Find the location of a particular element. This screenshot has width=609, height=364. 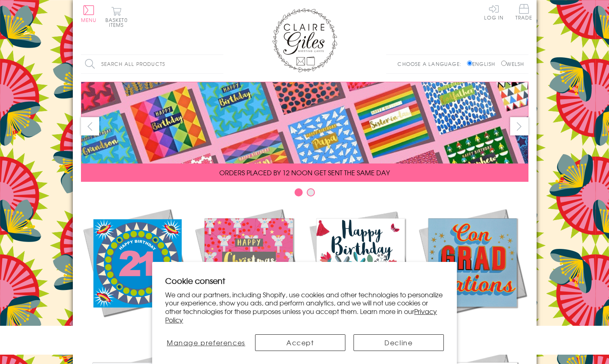

button: next is located at coordinates (519, 126).